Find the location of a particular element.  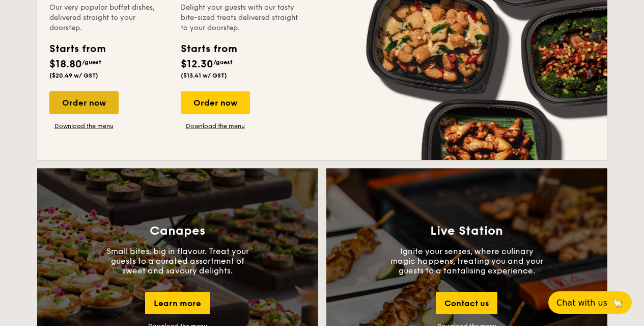

div: Contact us is located at coordinates (466, 303).